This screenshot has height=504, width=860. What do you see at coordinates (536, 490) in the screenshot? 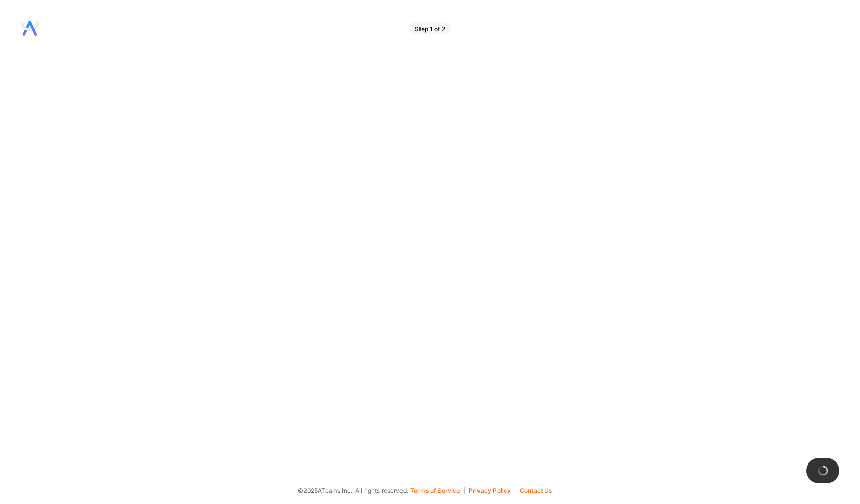
I see `button: Contact Us` at bounding box center [536, 490].